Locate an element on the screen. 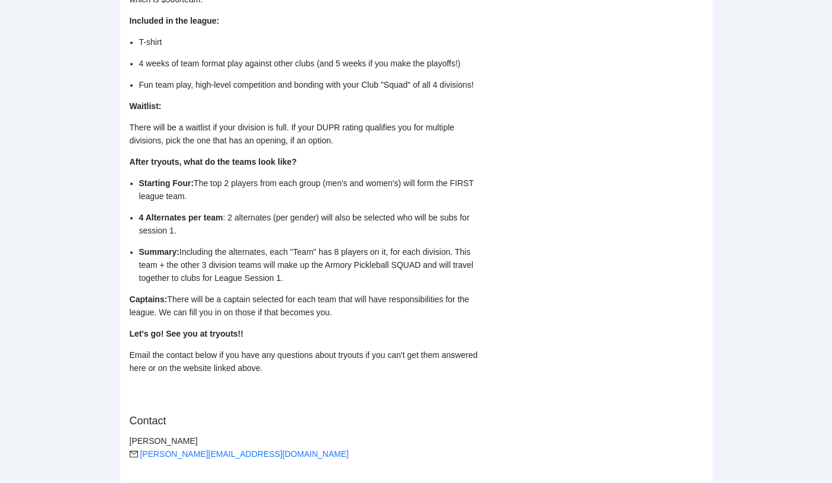  p: There will be a captain selected for each team that will have responsibilities for the league. We... is located at coordinates (307, 306).